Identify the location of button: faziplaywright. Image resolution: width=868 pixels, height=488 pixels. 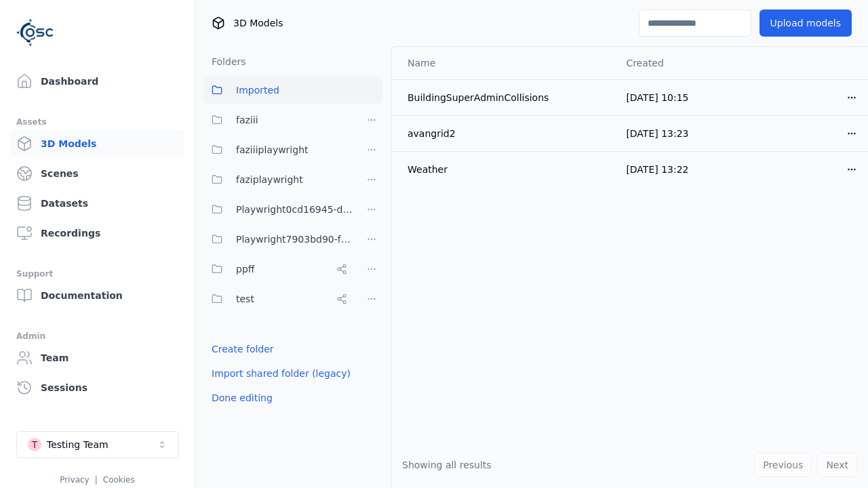
(278, 180).